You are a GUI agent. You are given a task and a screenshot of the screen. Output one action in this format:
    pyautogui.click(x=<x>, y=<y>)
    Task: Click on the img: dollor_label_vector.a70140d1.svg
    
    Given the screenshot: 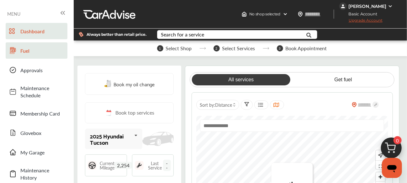 What is the action you would take?
    pyautogui.click(x=81, y=34)
    